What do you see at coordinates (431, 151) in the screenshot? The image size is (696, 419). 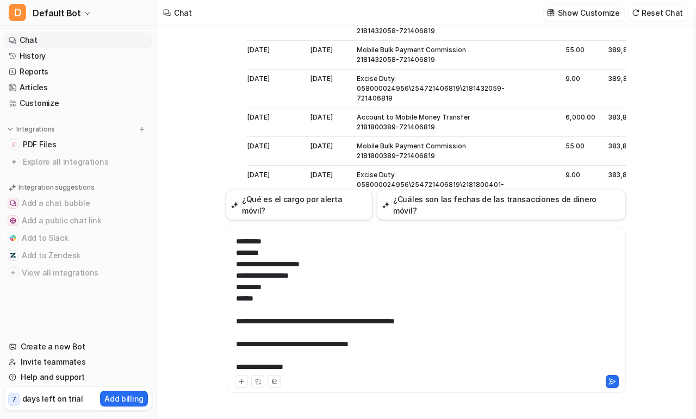 I see `td: Mobile Bulk Payment Commission 2181800389-721406819` at bounding box center [431, 151].